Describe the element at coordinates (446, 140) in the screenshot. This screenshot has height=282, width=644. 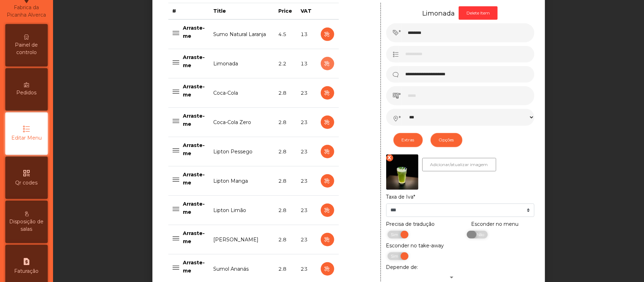
I see `button: Opções` at that location.